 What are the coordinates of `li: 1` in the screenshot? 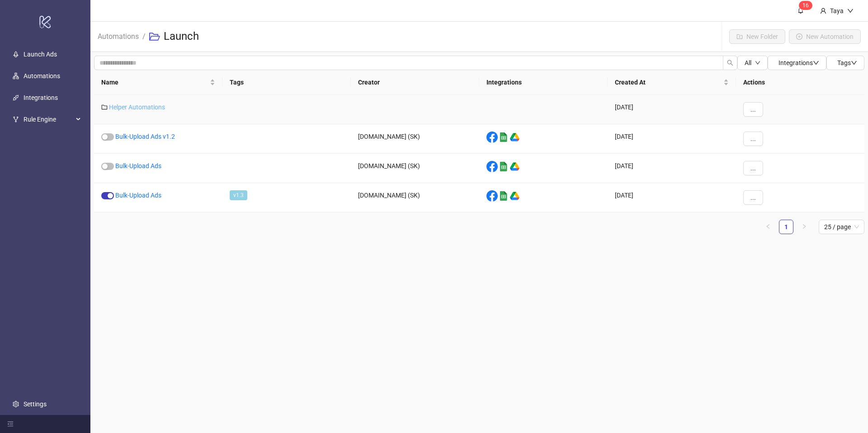 It's located at (786, 227).